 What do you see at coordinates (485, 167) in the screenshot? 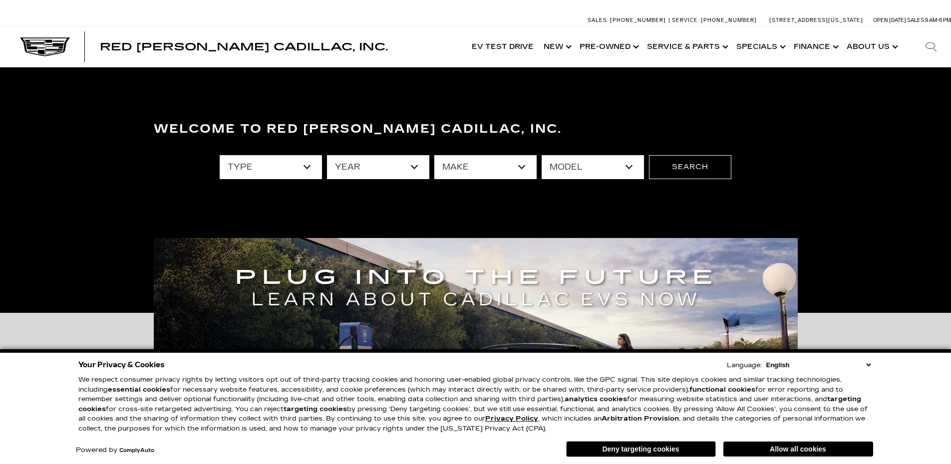
I see `select: Filter by make` at bounding box center [485, 167].